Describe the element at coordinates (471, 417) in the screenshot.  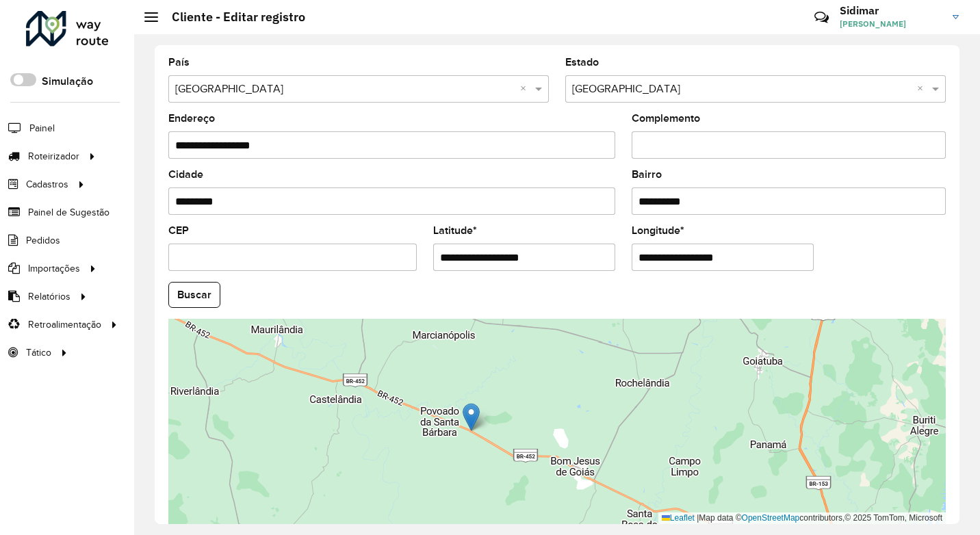
I see `img: Marker` at that location.